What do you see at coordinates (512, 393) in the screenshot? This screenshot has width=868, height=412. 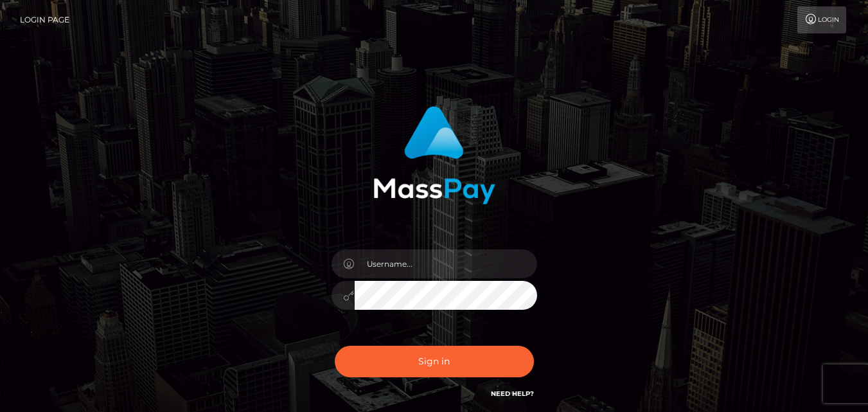 I see `a: Need Help?` at bounding box center [512, 393].